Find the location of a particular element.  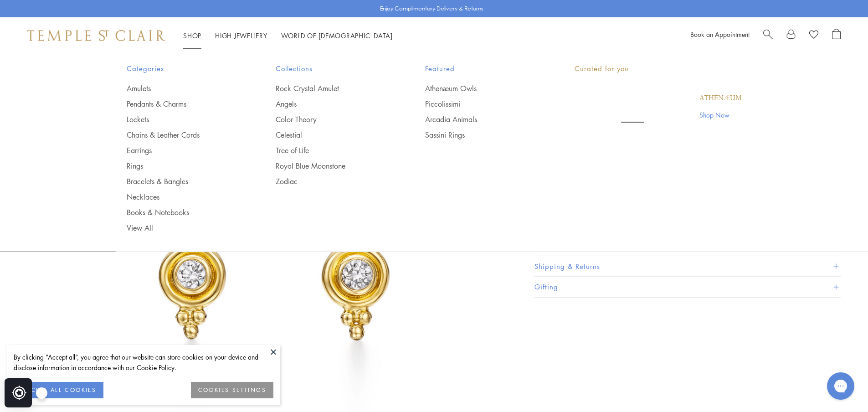

a: Rock Crystal Amulet is located at coordinates (332, 88).